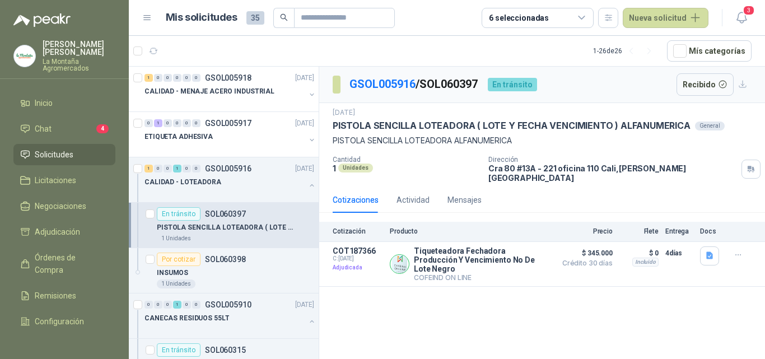 The height and width of the screenshot is (359, 765). I want to click on a: Órdenes de Compra, so click(64, 264).